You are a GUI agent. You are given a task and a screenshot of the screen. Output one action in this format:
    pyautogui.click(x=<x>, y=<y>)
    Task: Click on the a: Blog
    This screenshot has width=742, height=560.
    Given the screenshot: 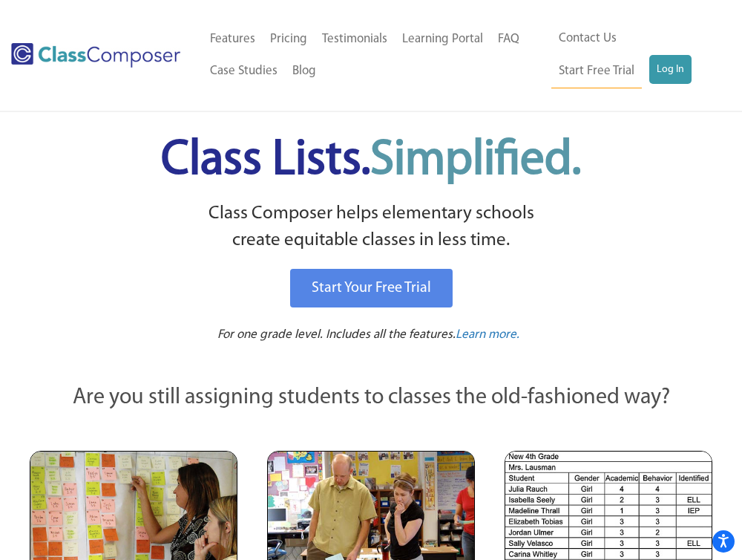 What is the action you would take?
    pyautogui.click(x=304, y=72)
    